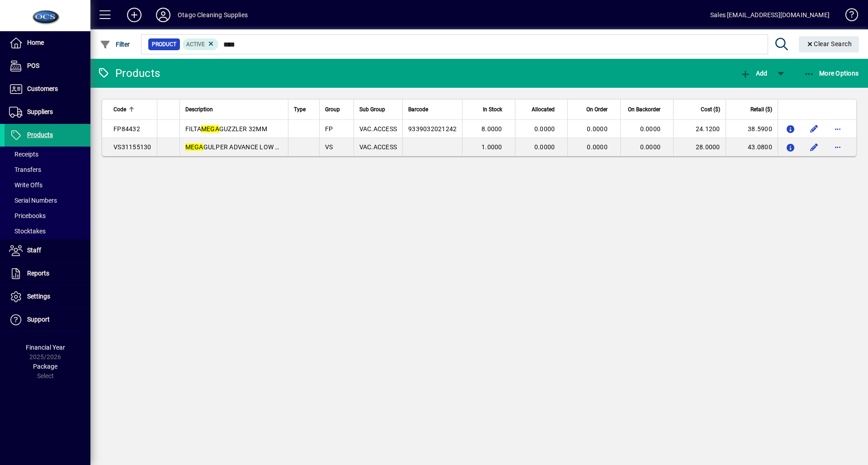  I want to click on span: Stocktakes, so click(27, 231).